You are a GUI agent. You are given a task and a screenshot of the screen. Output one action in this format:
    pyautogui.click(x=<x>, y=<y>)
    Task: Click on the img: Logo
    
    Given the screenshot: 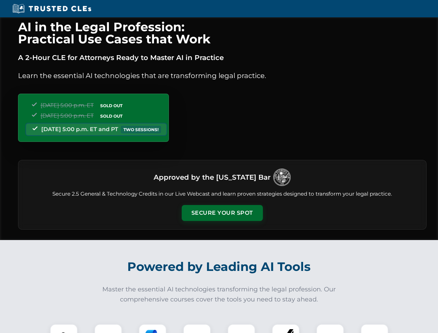 What is the action you would take?
    pyautogui.click(x=282, y=177)
    